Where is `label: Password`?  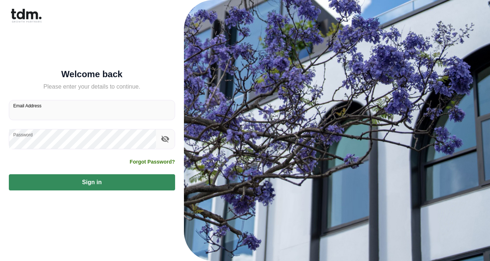
label: Password is located at coordinates (23, 135).